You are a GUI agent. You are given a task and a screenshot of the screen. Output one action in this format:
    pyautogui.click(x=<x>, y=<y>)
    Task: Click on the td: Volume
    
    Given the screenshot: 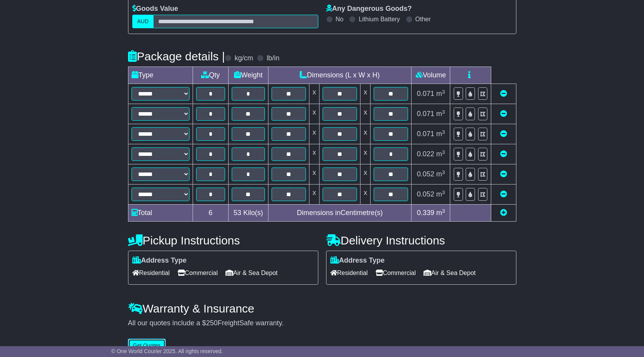 What is the action you would take?
    pyautogui.click(x=431, y=76)
    